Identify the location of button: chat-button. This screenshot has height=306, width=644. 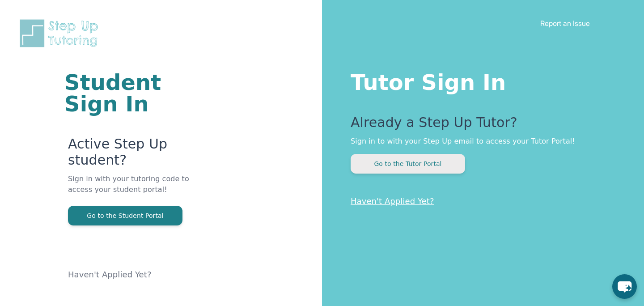
(624, 286).